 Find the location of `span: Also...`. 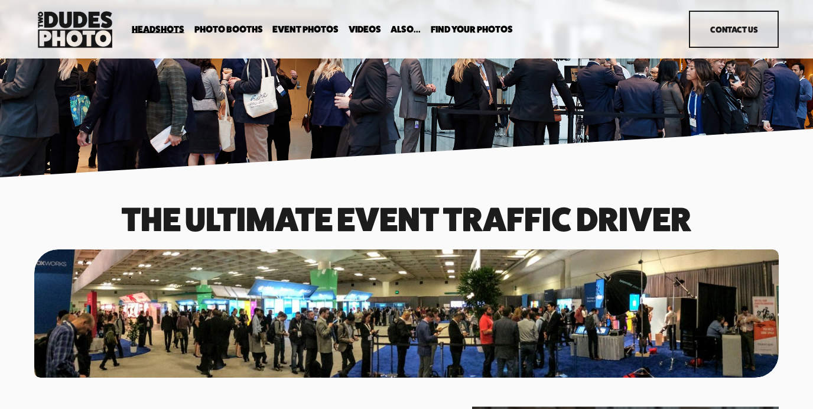

span: Also... is located at coordinates (405, 30).